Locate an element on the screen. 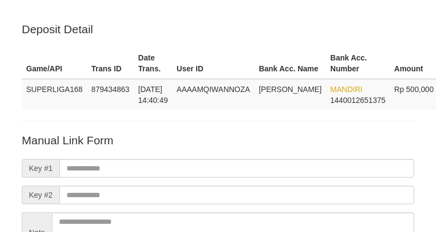 The image size is (436, 232). th: User ID is located at coordinates (213, 63).